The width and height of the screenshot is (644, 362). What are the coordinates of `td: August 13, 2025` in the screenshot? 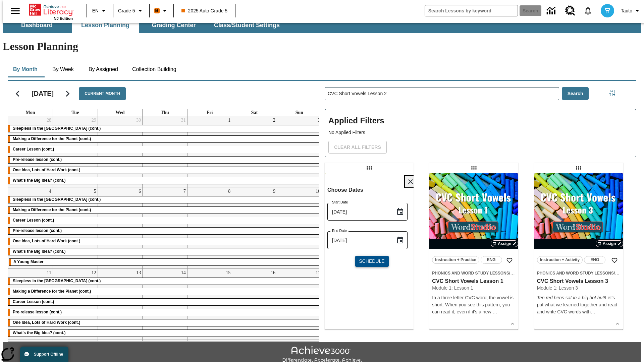 It's located at (120, 304).